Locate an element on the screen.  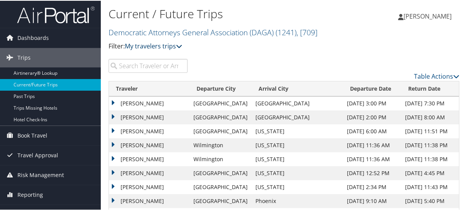
span: ( 1241 ) is located at coordinates (286, 31).